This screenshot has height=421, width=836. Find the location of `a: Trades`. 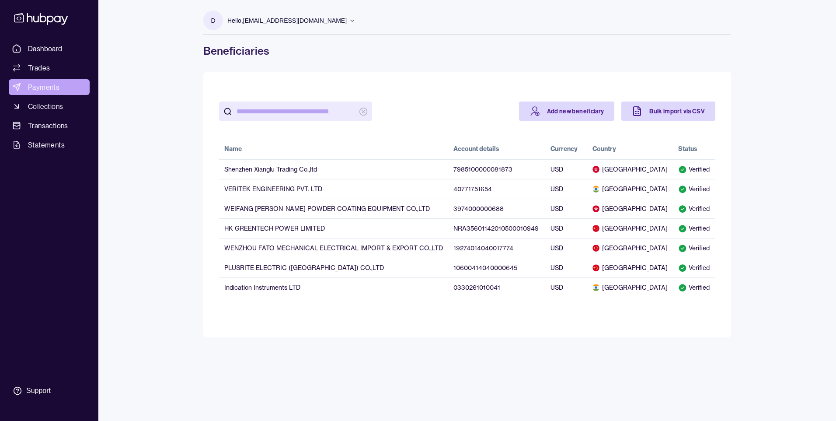

a: Trades is located at coordinates (49, 68).